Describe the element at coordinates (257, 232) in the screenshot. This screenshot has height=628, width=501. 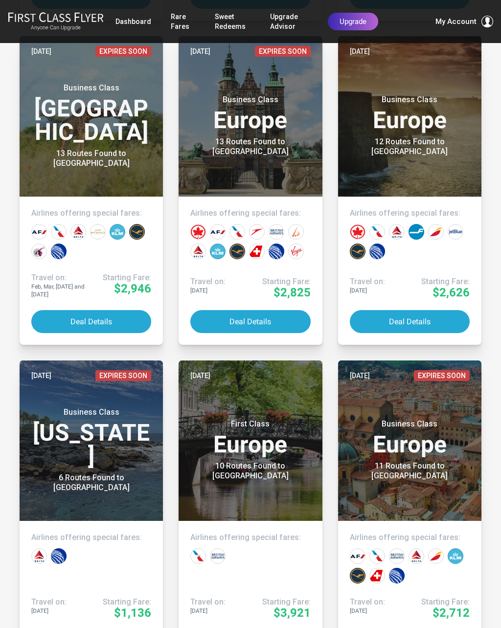
I see `div: Austrian Airlines‎` at that location.